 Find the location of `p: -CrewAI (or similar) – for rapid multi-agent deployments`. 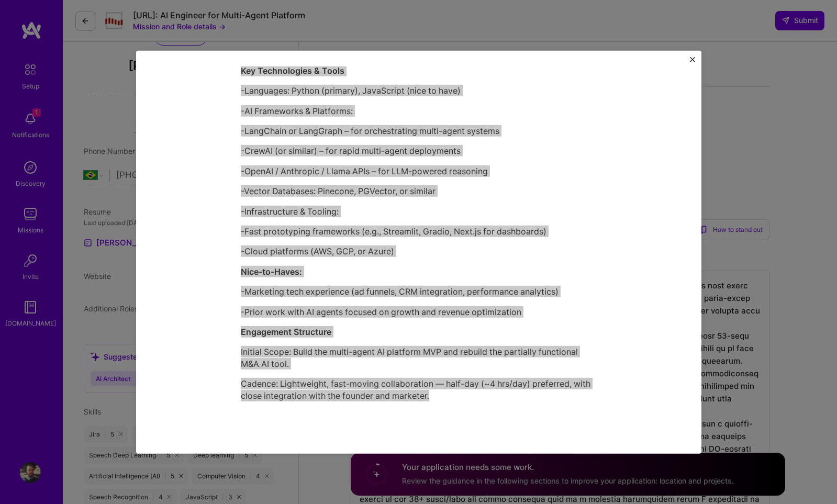

p: -CrewAI (or similar) – for rapid multi-agent deployments is located at coordinates (419, 151).